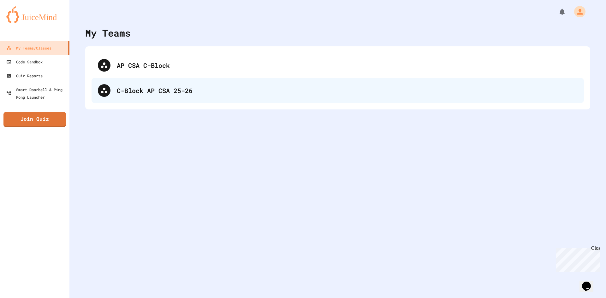 This screenshot has height=298, width=606. Describe the element at coordinates (23, 21) in the screenshot. I see `div: Chat with us now!Close` at that location.